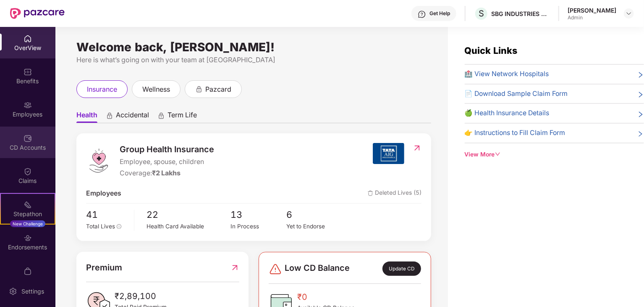 The height and width of the screenshot is (307, 644). I want to click on img: svg+xml;base64,PHN2ZyB4bWxucz0iaHR0cDovL3d3dy53My5vcmcvMjAwMC9zdmciIHdpZHRoPSIyMSIgaGVpZ2h0PSIyMC..., so click(28, 205).